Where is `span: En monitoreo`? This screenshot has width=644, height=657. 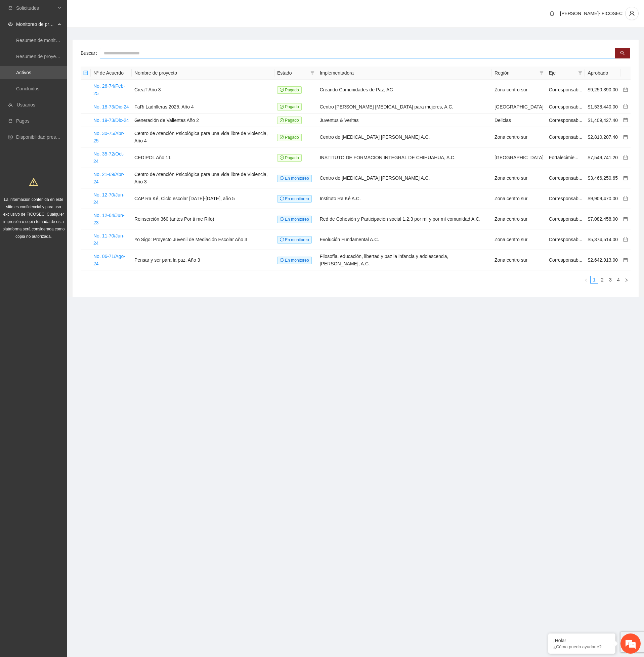 span: En monitoreo is located at coordinates (294, 178).